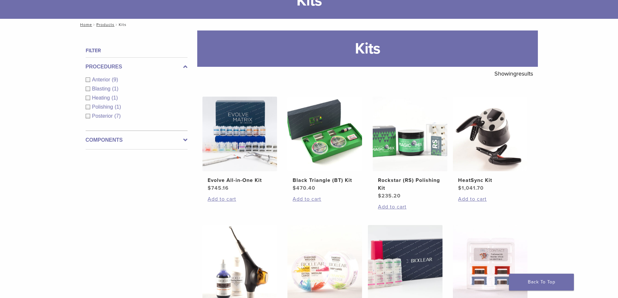 Image resolution: width=618 pixels, height=298 pixels. Describe the element at coordinates (410, 134) in the screenshot. I see `img: Rockstar (RS) Polishing Kit` at that location.